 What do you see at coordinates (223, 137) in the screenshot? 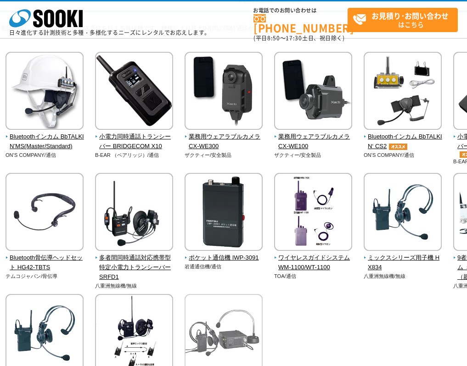
I see `a: 業務用ウェアラブルカメラ CX-WE300` at bounding box center [223, 137].